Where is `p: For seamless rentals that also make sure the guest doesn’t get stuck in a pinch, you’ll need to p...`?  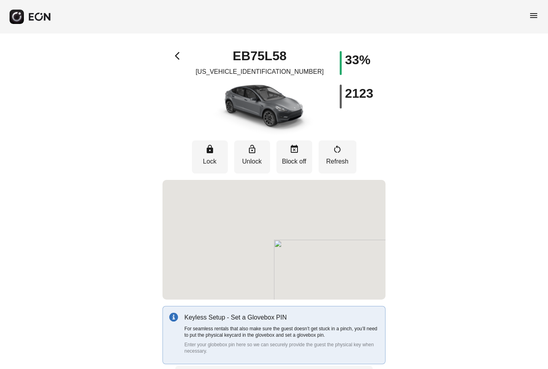
p: For seamless rentals that also make sure the guest doesn’t get stuck in a pinch, you’ll need to p... is located at coordinates (282, 332).